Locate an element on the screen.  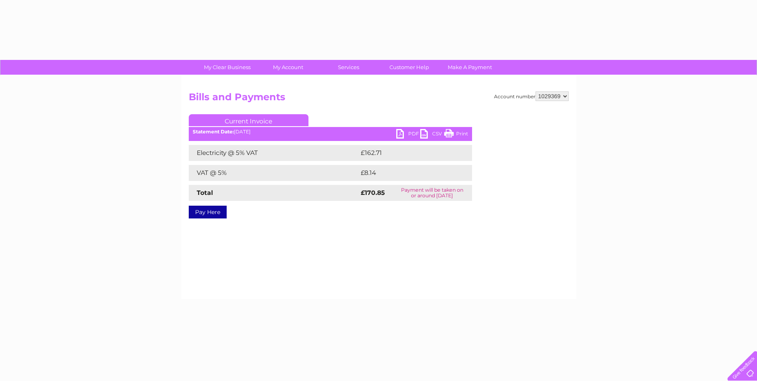
a: CSV is located at coordinates (432, 134).